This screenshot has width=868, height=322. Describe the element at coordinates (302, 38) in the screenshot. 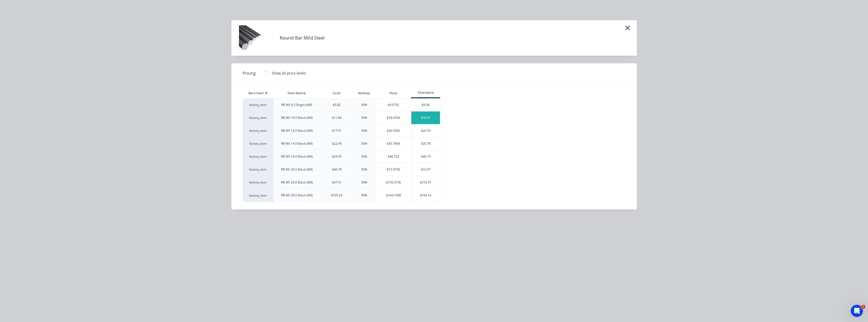

I see `h4: Round Bar Mild Steel` at that location.